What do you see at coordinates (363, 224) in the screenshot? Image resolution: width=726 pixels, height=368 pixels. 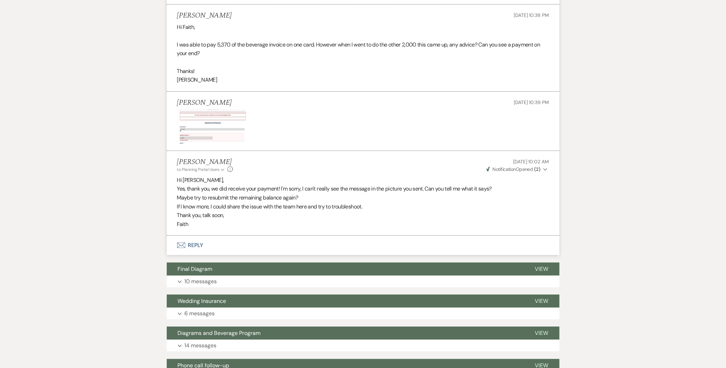 I see `p: Faith` at bounding box center [363, 224].